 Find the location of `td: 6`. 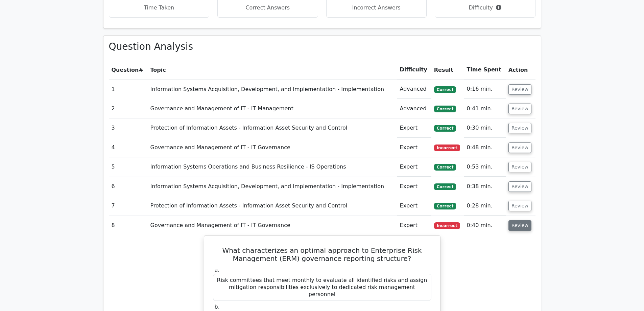

td: 6 is located at coordinates (128, 186).